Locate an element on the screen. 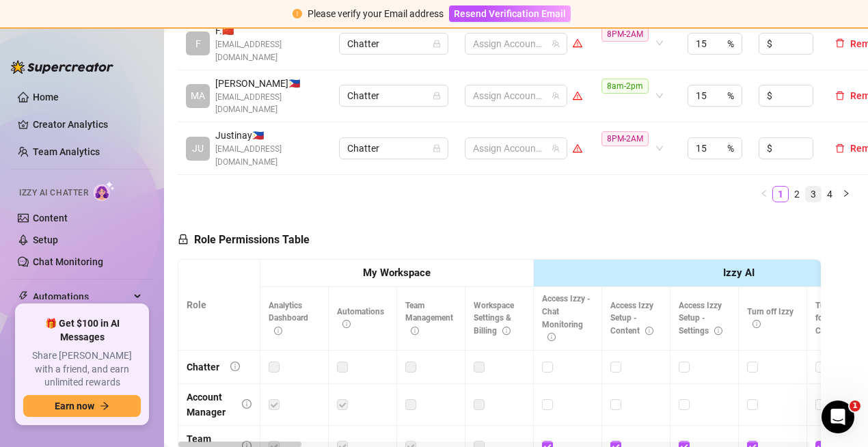  div: Account Manager is located at coordinates (208, 405).